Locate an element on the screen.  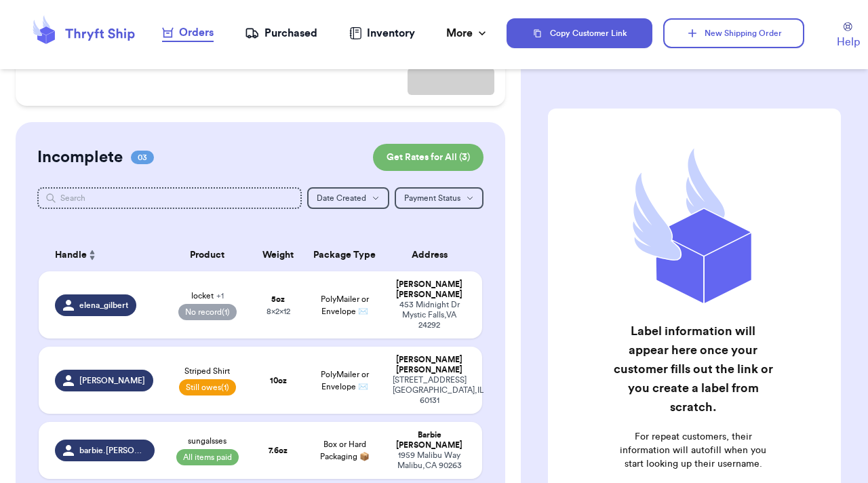
div: Purchased is located at coordinates (281, 33).